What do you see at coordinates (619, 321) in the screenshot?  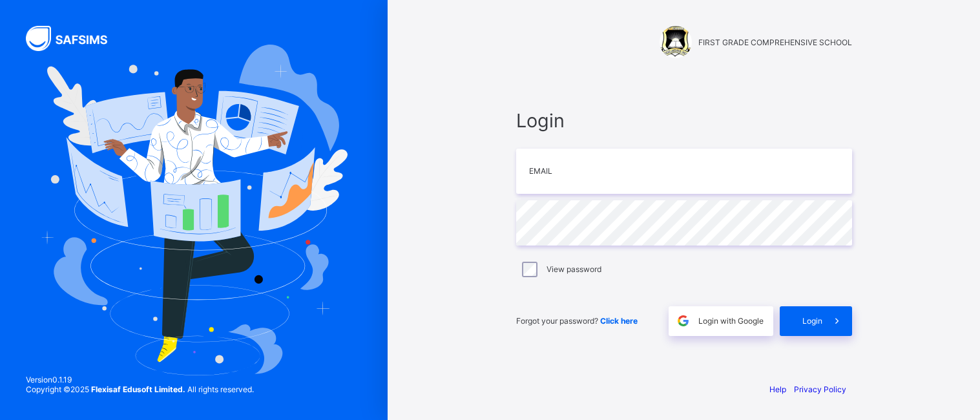 I see `a: Click here` at bounding box center [619, 321].